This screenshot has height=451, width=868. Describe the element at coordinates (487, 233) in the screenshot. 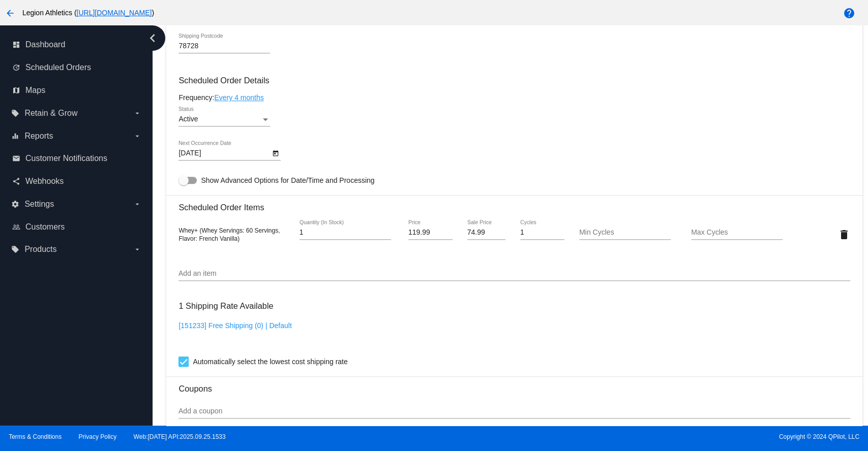

I see `input: Sale Price` at that location.